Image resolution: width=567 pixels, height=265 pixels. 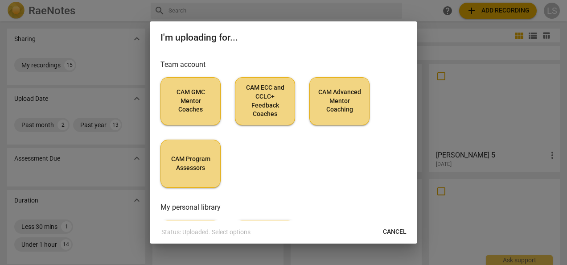 What do you see at coordinates (206, 232) in the screenshot?
I see `p: Status: Uploaded. Select options` at bounding box center [206, 232].